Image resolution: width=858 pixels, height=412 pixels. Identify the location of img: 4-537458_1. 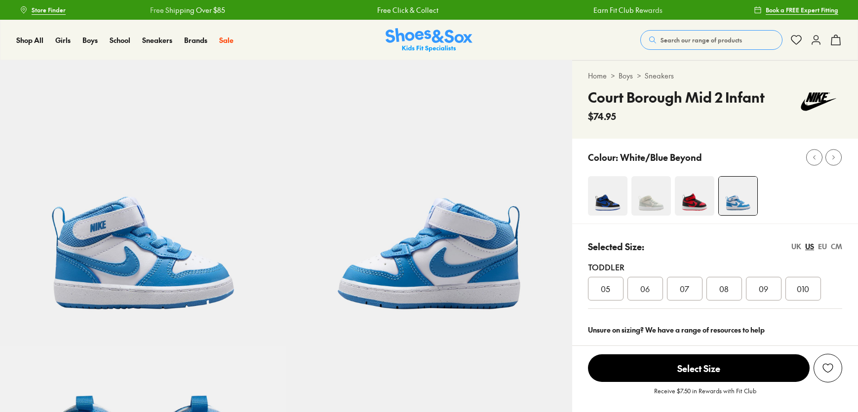
(608, 196).